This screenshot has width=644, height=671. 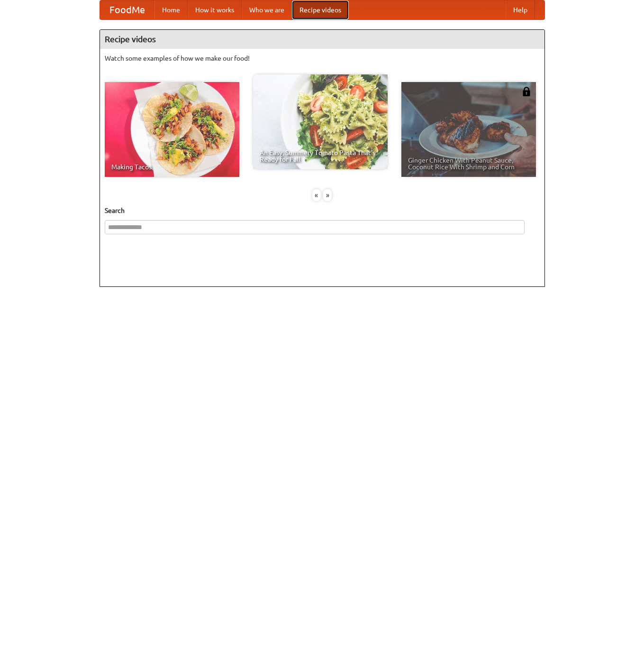 I want to click on a: How it works, so click(x=215, y=10).